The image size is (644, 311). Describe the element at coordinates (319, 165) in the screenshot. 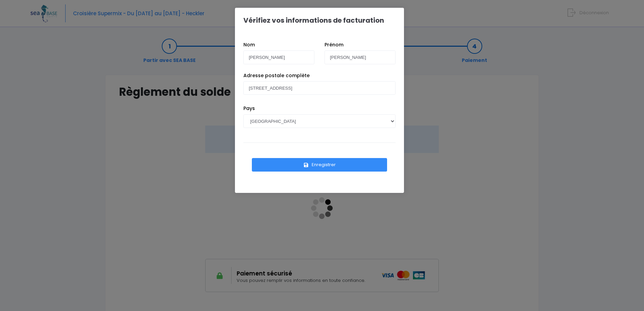

I see `button: Enregistrer` at that location.